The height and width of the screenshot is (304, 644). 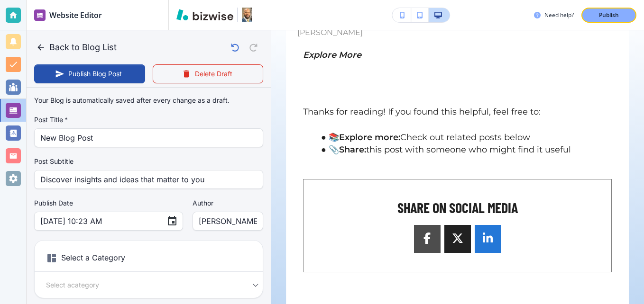 What do you see at coordinates (72, 285) in the screenshot?
I see `span: Select a category` at bounding box center [72, 285].